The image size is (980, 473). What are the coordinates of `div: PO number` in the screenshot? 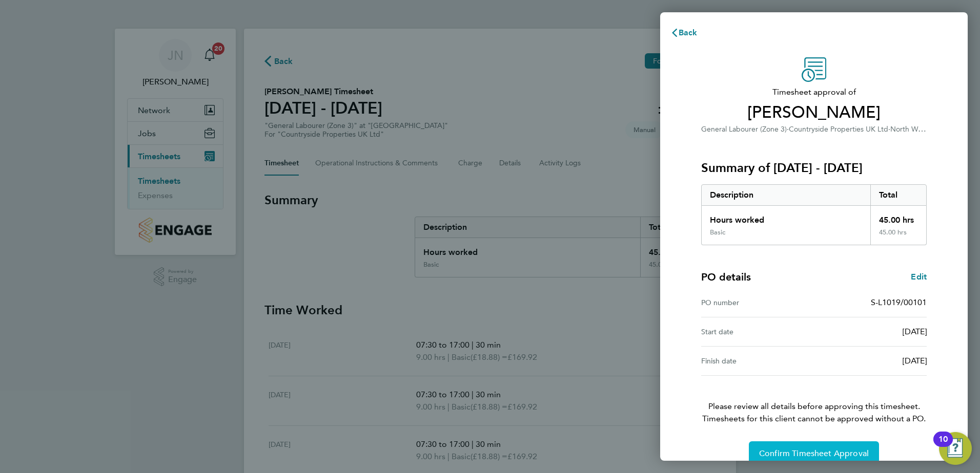 It's located at (757, 302).